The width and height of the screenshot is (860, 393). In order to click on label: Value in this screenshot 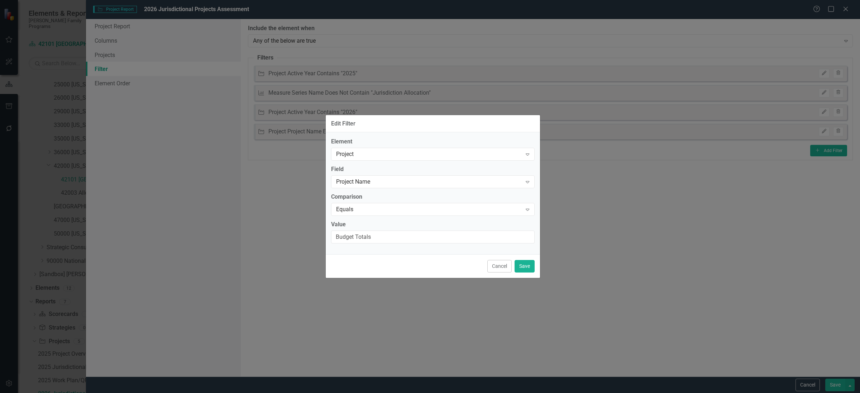, I will do `click(433, 224)`.